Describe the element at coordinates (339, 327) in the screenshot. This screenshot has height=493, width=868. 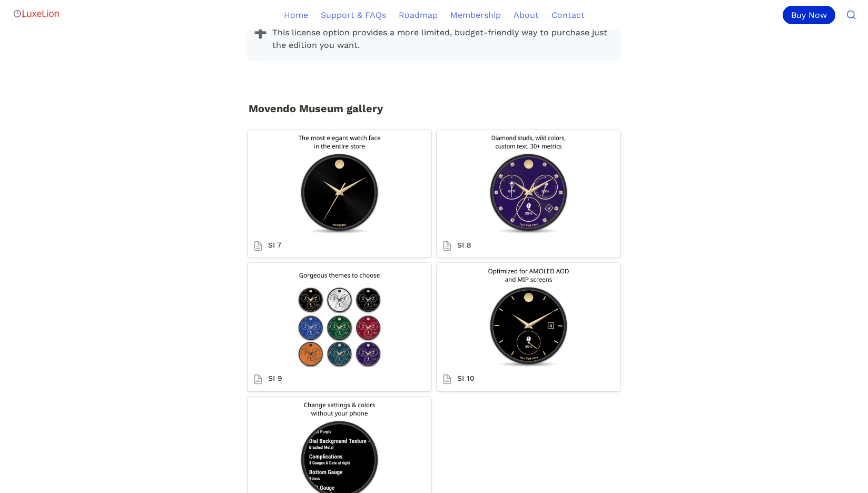
I see `a: SI 9` at that location.